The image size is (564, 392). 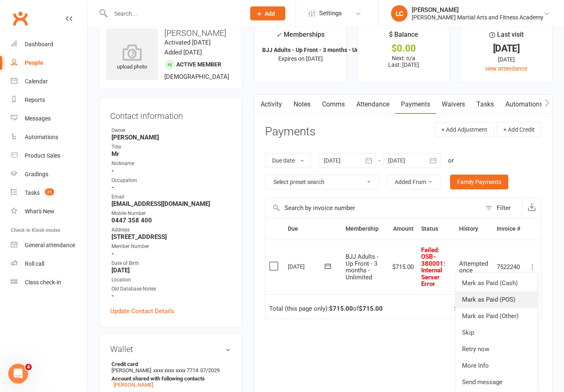 What do you see at coordinates (49, 211) in the screenshot?
I see `a: What's New` at bounding box center [49, 211].